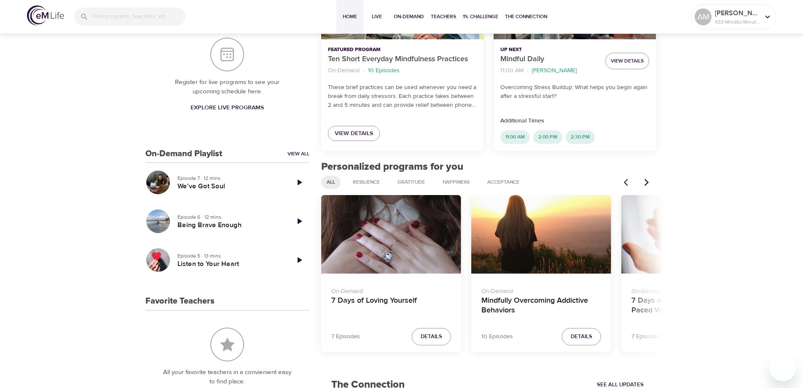  What do you see at coordinates (444, 16) in the screenshot?
I see `span: Teachers` at bounding box center [444, 16].